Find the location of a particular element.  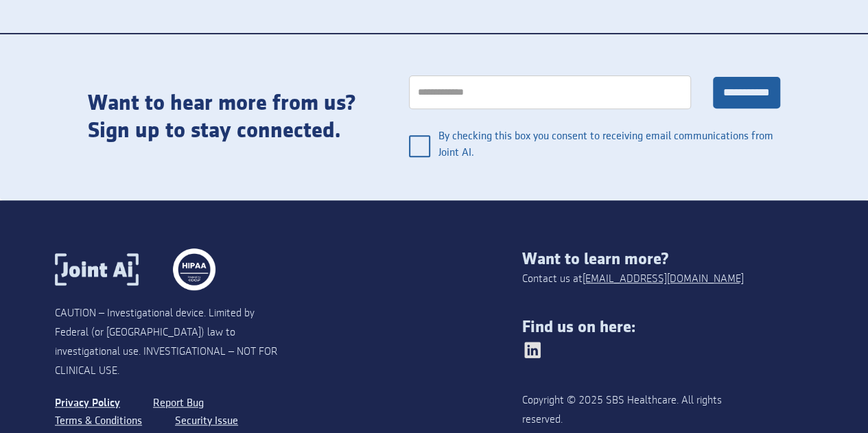

div: Copyright © 2025 SBS Healthcare. All rights reserved. is located at coordinates (623, 410).